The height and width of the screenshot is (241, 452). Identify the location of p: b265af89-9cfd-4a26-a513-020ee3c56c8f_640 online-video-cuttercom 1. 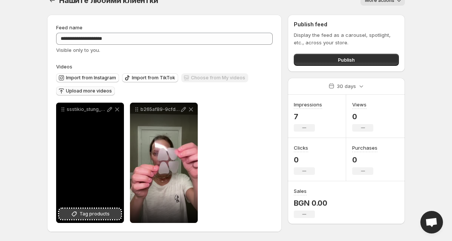
(160, 110).